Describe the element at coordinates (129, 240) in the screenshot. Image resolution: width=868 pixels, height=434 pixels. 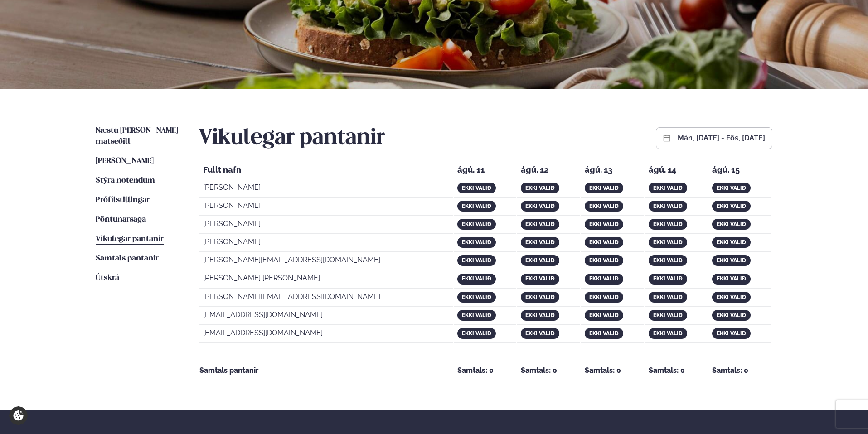
I see `a: Vikulegar pantanir` at that location.